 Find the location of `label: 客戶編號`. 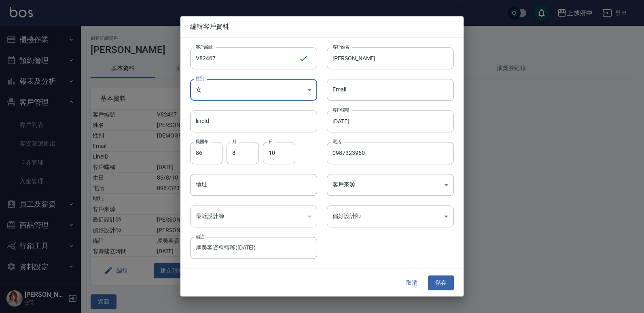

label: 客戶編號 is located at coordinates (204, 46).